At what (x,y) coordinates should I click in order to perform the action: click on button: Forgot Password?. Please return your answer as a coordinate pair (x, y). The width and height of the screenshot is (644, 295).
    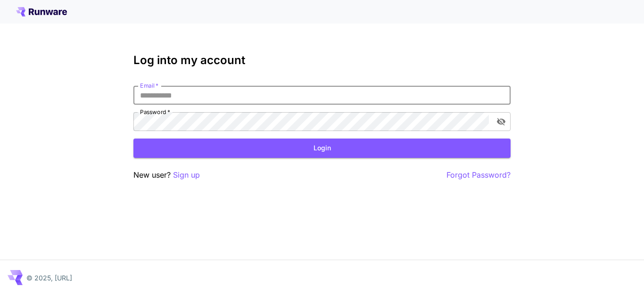
    Looking at the image, I should click on (479, 175).